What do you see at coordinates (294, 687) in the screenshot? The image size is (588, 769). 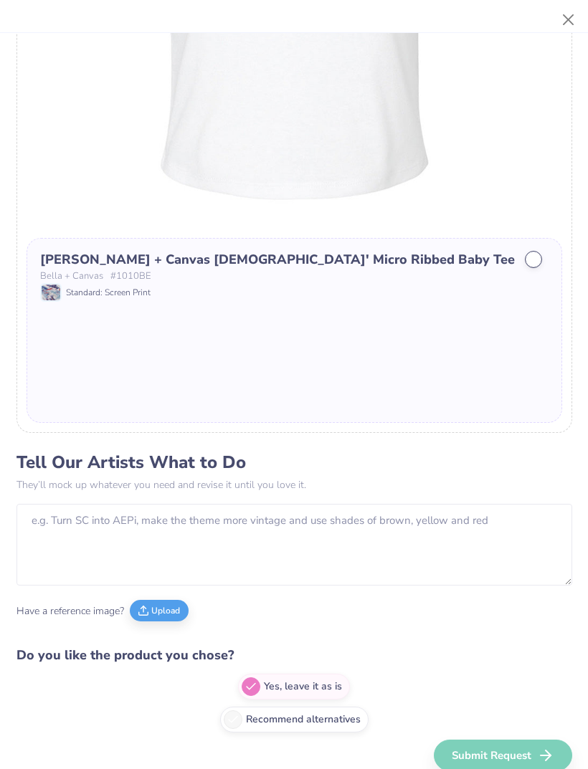 I see `label: Yes, leave it as is` at bounding box center [294, 687].